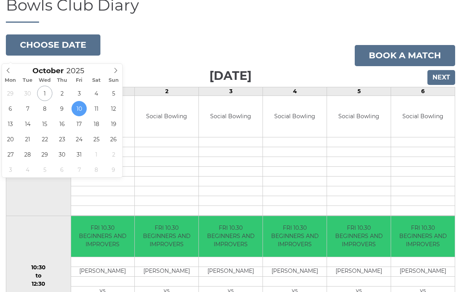 Image resolution: width=461 pixels, height=292 pixels. I want to click on span: October 12, 2025, so click(113, 108).